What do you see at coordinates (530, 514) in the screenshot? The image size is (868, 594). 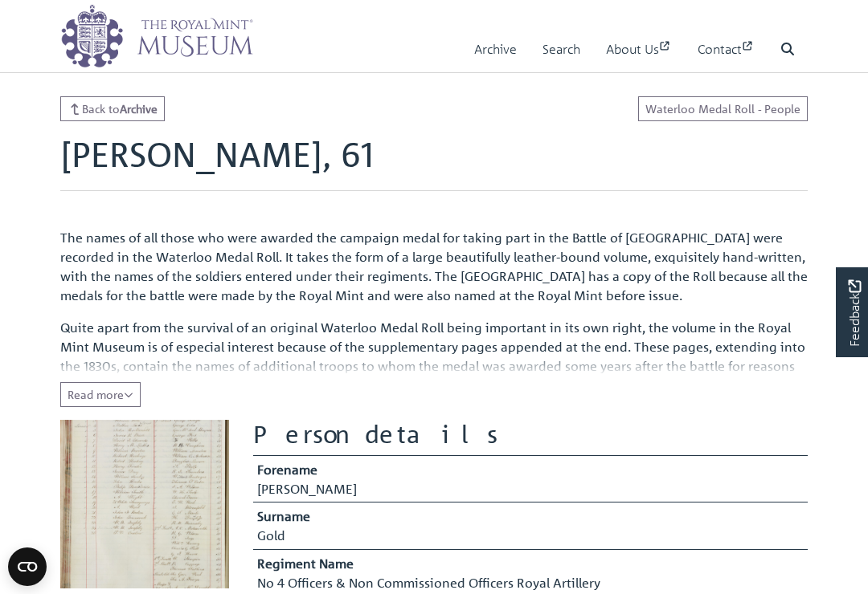 I see `th: Surname` at bounding box center [530, 514].